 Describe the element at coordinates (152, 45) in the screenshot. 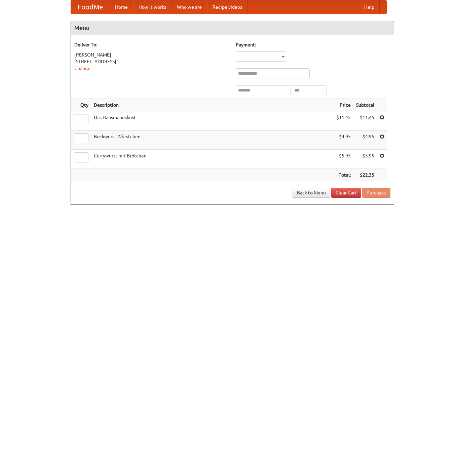

I see `h5: Deliver To:` at that location.